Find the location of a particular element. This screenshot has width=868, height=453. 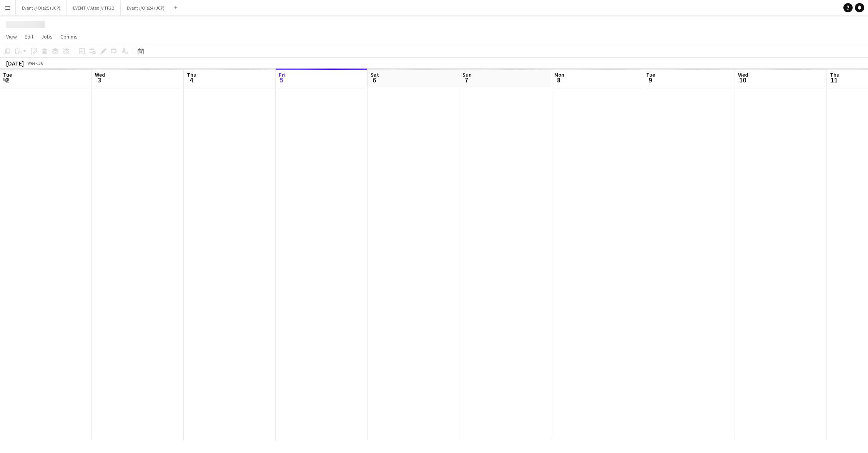

a: View is located at coordinates (12, 36).